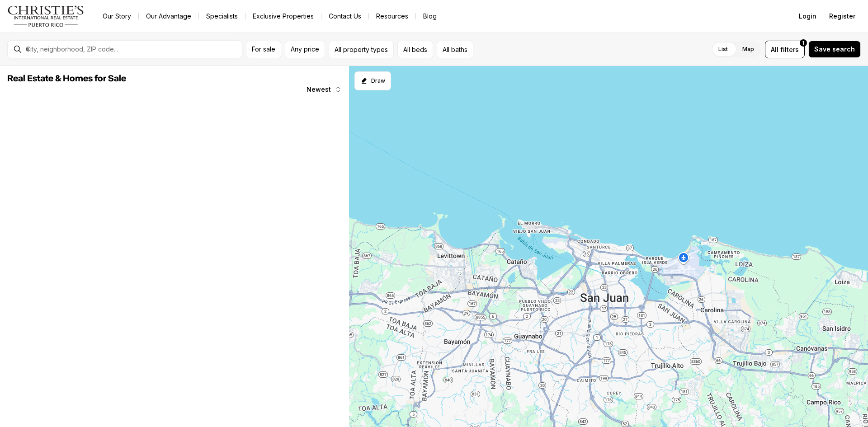  Describe the element at coordinates (790, 50) in the screenshot. I see `span: filters` at that location.